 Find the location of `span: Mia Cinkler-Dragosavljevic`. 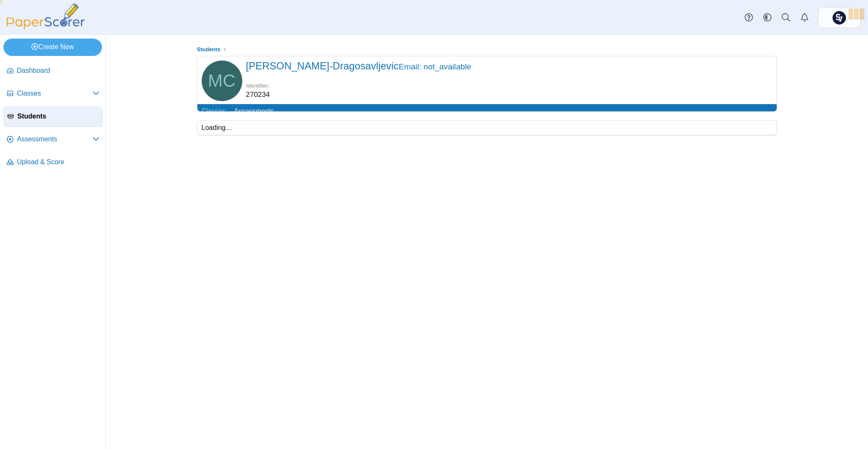

span: Mia Cinkler-Dragosavljevic is located at coordinates (221, 81).